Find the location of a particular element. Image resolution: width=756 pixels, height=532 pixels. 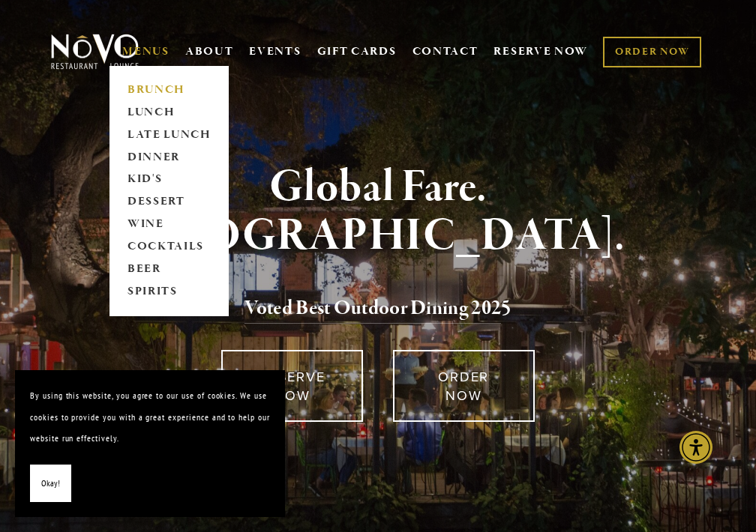

a: BEER is located at coordinates (168, 270).